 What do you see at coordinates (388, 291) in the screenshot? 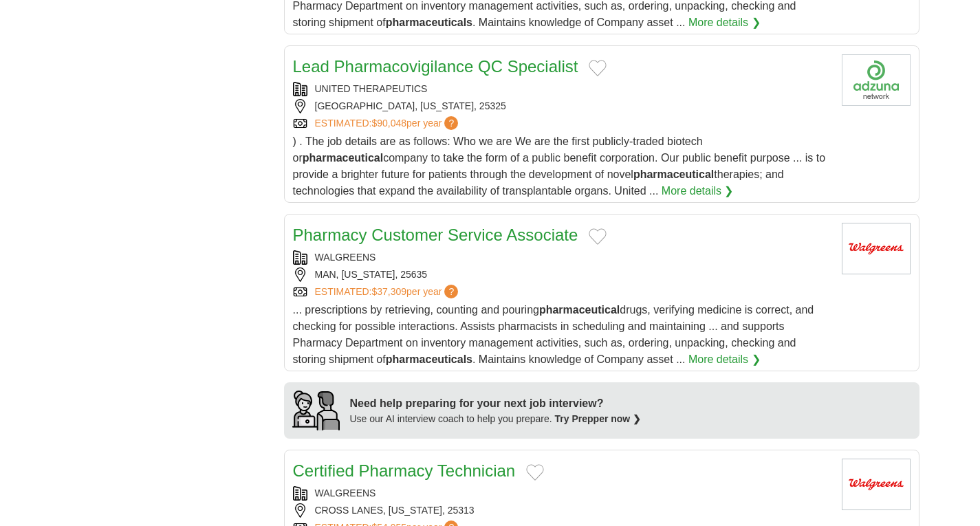
I see `span: $37,309` at bounding box center [388, 291].